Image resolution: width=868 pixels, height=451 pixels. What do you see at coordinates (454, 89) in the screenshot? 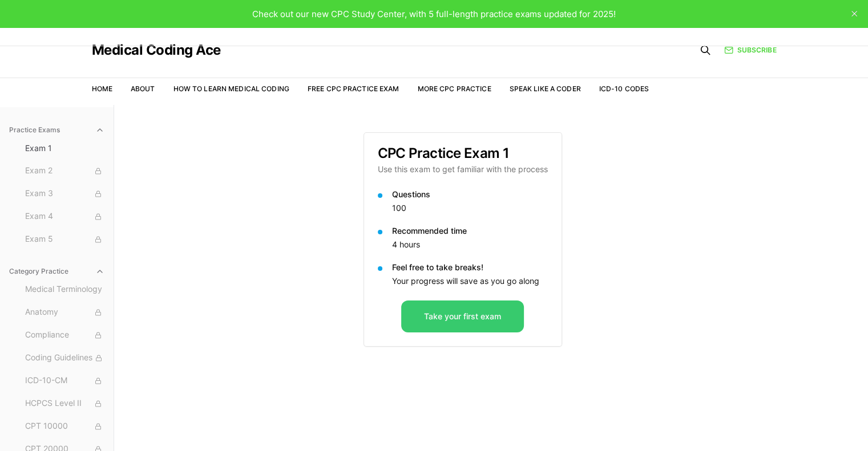
I see `a: More CPC Practice` at bounding box center [454, 89].